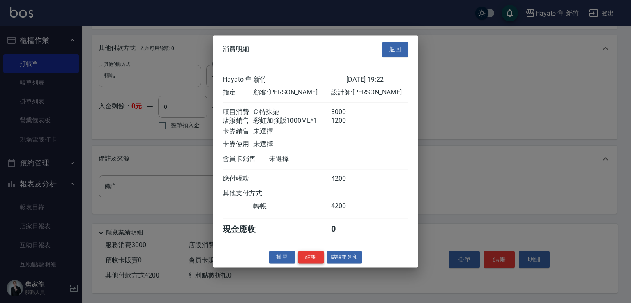 The height and width of the screenshot is (303, 631). I want to click on div: 3000, so click(346, 112).